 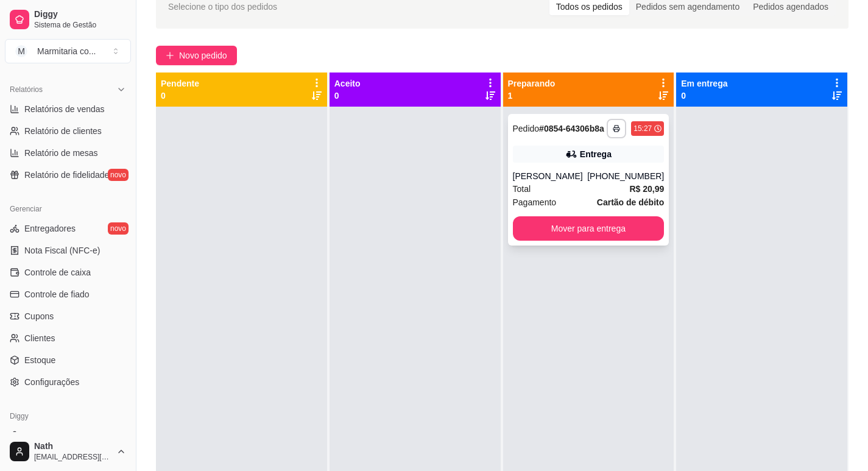 What do you see at coordinates (68, 109) in the screenshot?
I see `a: Relatórios de vendas` at bounding box center [68, 109].